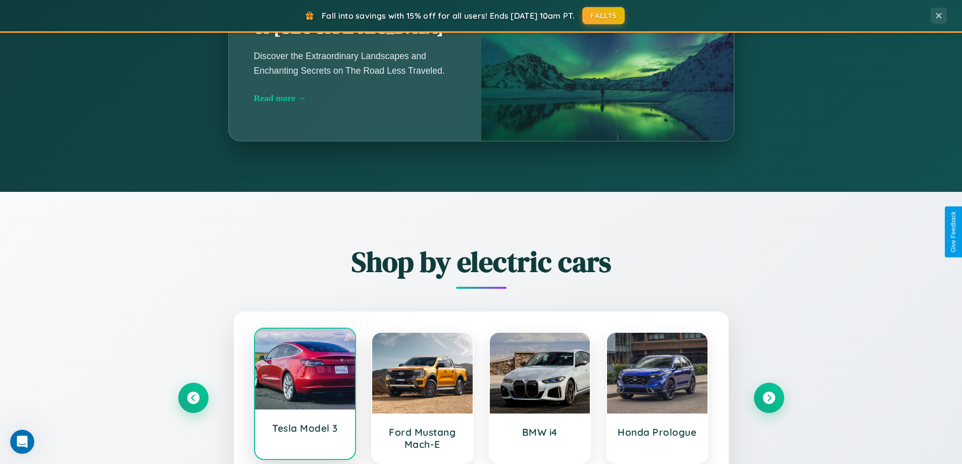 The image size is (962, 464). I want to click on h2: Shop by electric cars, so click(481, 262).